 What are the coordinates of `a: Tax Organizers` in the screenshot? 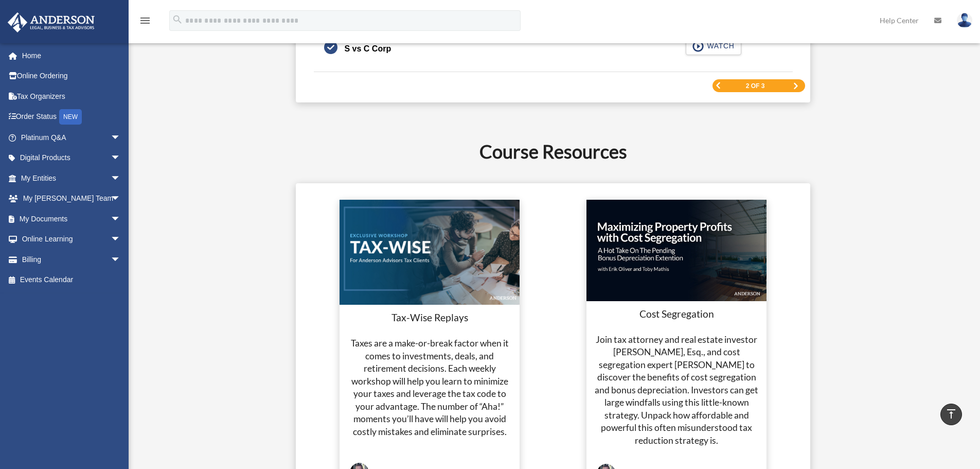 It's located at (72, 96).